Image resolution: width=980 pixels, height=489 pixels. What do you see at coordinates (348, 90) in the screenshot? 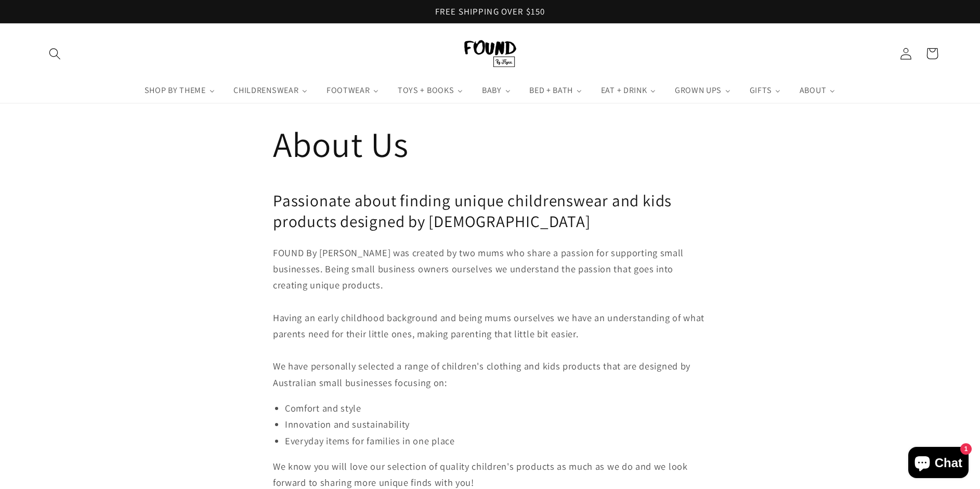
I see `span: FOOTWEAR` at bounding box center [348, 90].